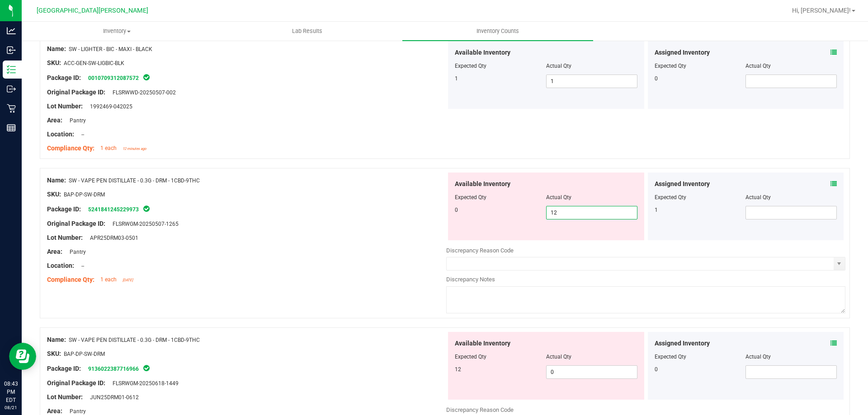  I want to click on span: Lab Results, so click(307, 31).